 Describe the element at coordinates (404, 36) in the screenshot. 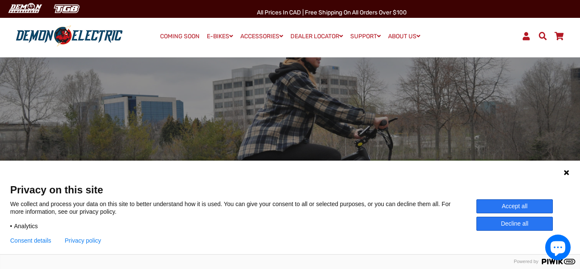

I see `a: ABOUT US` at that location.